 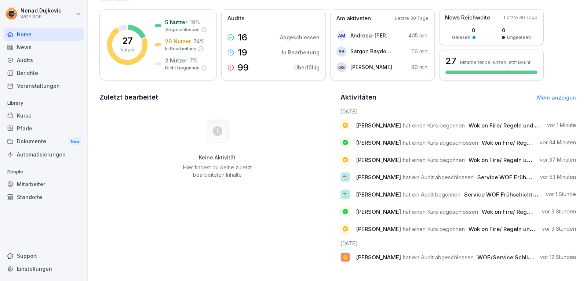 I want to click on div: Berichte, so click(x=44, y=73).